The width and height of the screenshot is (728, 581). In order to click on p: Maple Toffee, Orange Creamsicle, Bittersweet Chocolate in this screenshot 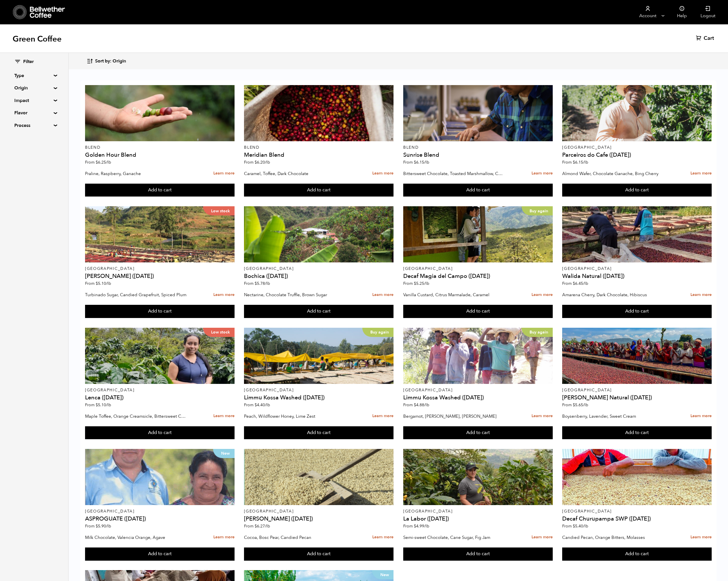, I will do `click(136, 416)`.